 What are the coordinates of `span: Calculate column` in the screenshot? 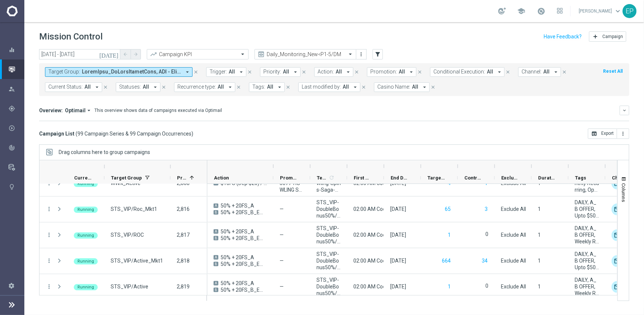 It's located at (331, 178).